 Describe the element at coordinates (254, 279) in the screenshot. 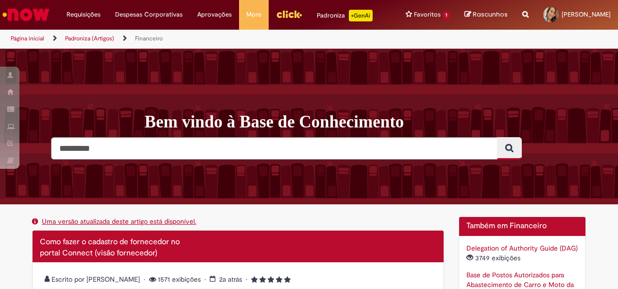

I see `i: 1` at that location.